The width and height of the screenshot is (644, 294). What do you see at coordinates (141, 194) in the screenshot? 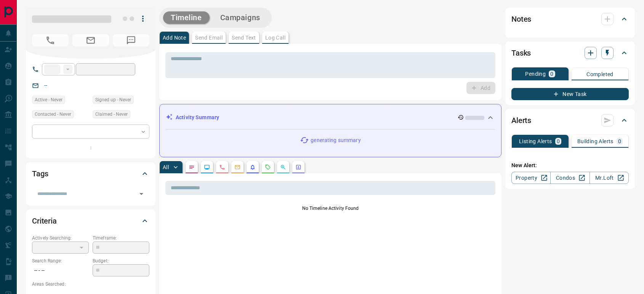
I see `button: Open` at bounding box center [141, 194].